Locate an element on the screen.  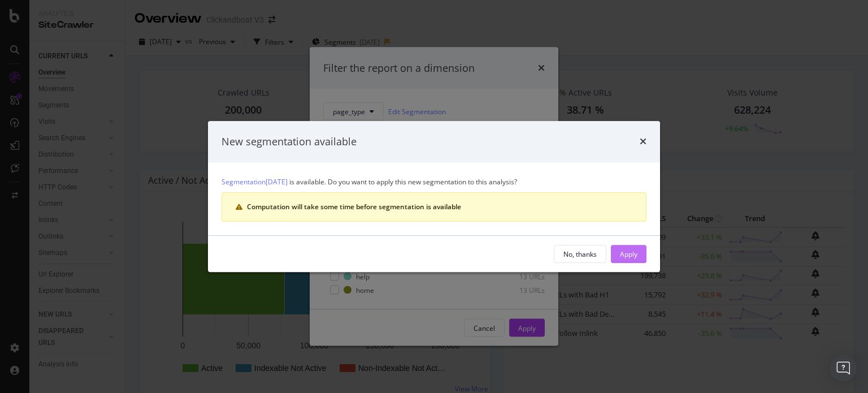
div: New segmentation available is located at coordinates (288, 142).